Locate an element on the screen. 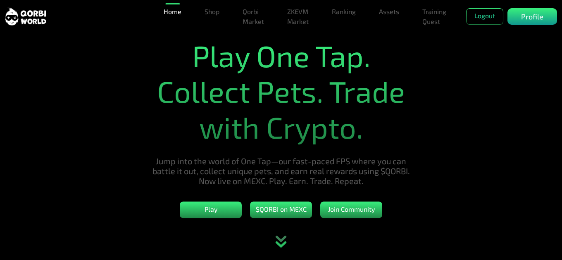 The image size is (562, 260). a: ZKEVM Market is located at coordinates (298, 17).